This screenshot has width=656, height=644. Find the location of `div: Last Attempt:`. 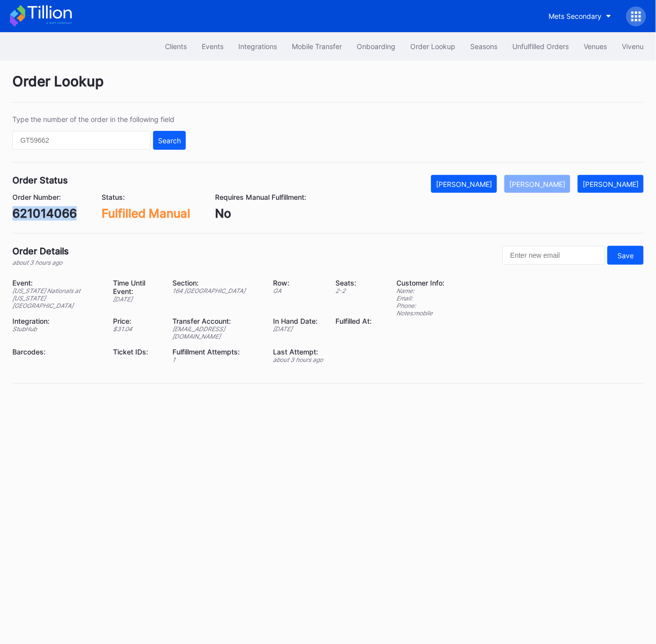

div: Last Attempt: is located at coordinates (298, 351).